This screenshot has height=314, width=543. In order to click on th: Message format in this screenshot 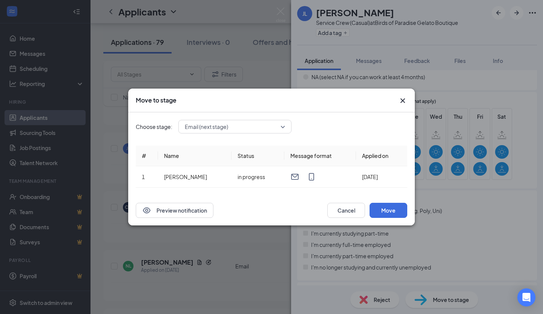, I will do `click(320, 156)`.